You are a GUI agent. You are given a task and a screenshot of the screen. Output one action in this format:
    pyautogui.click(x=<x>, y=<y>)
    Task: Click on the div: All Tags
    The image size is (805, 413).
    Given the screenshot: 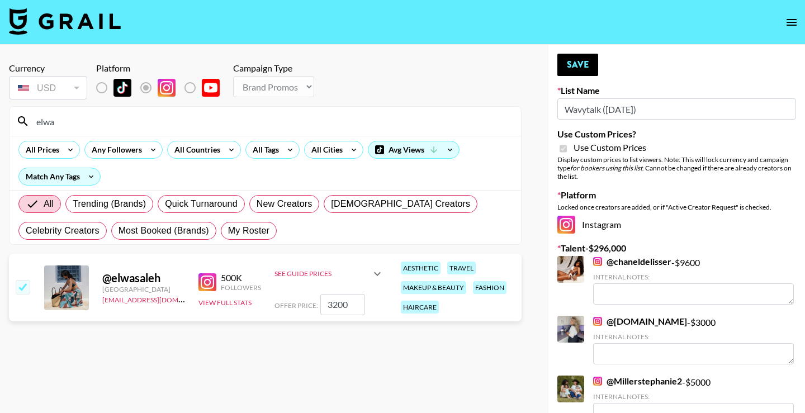 What is the action you would take?
    pyautogui.click(x=263, y=150)
    